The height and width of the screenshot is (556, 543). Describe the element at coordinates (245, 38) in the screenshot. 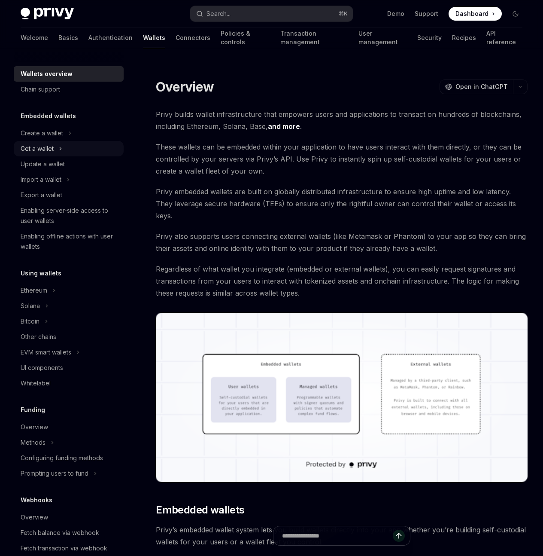

I see `a: Policies & controls` at that location.